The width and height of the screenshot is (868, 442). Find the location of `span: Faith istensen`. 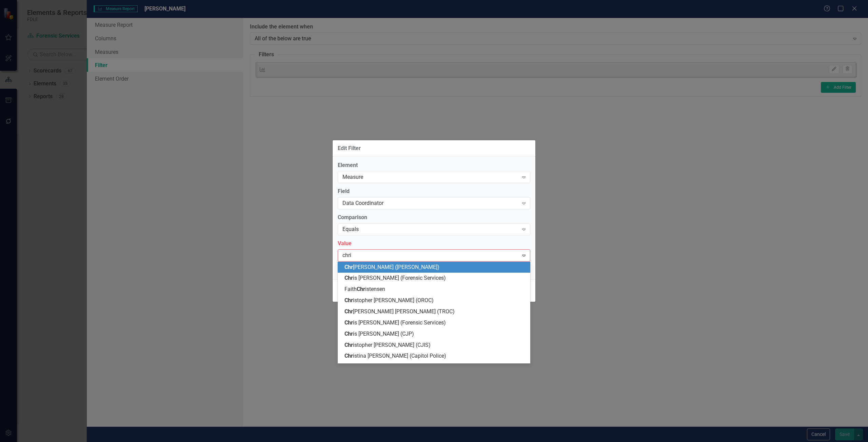

span: Faith istensen is located at coordinates (365, 289).